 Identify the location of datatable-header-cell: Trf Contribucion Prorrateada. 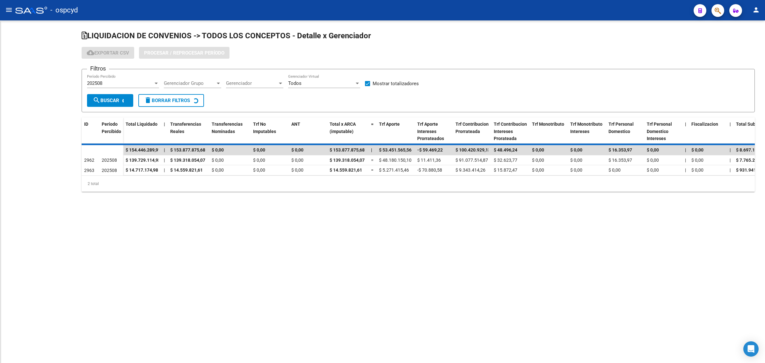
(472, 131).